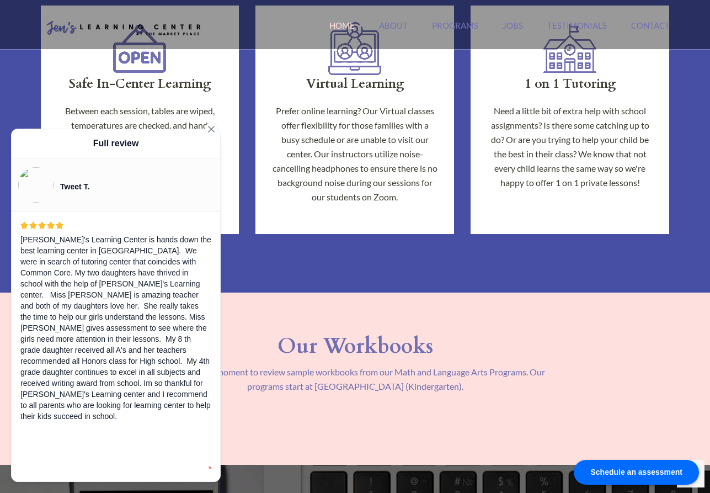 The width and height of the screenshot is (710, 493). What do you see at coordinates (140, 154) in the screenshot?
I see `p: Between each session, tables are wiped, temperatures are checked, and hand sanitizers are used be...` at bounding box center [140, 154].